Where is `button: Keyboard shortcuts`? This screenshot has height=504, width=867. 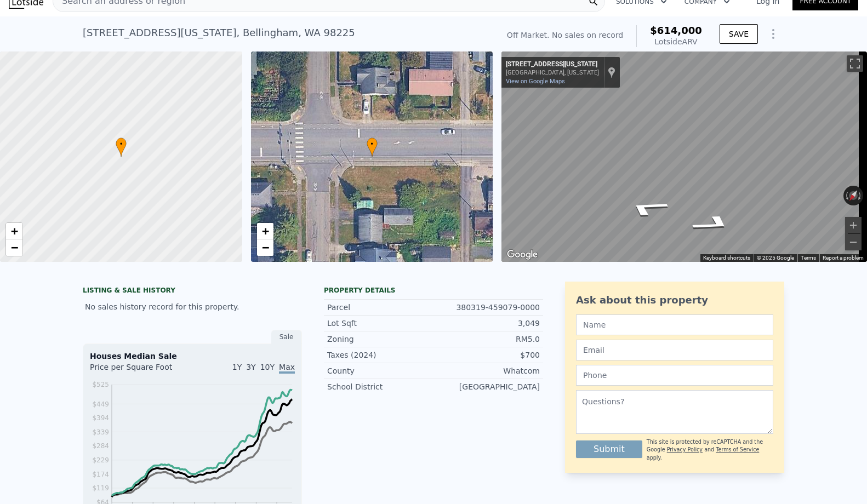
button: Keyboard shortcuts is located at coordinates (726, 258).